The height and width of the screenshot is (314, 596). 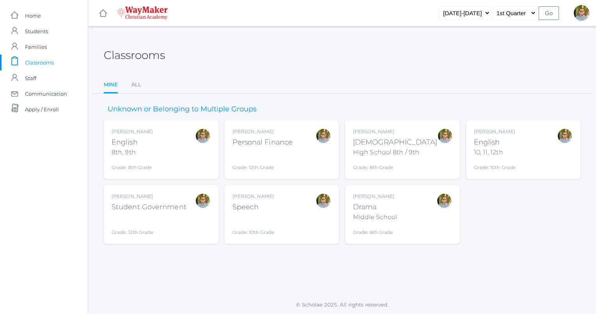 I want to click on div: High School 8th / 9th, so click(x=395, y=152).